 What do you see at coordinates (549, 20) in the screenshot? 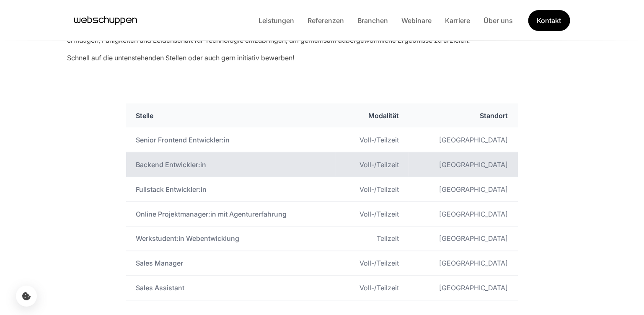
I see `a: Get Started` at bounding box center [549, 20].